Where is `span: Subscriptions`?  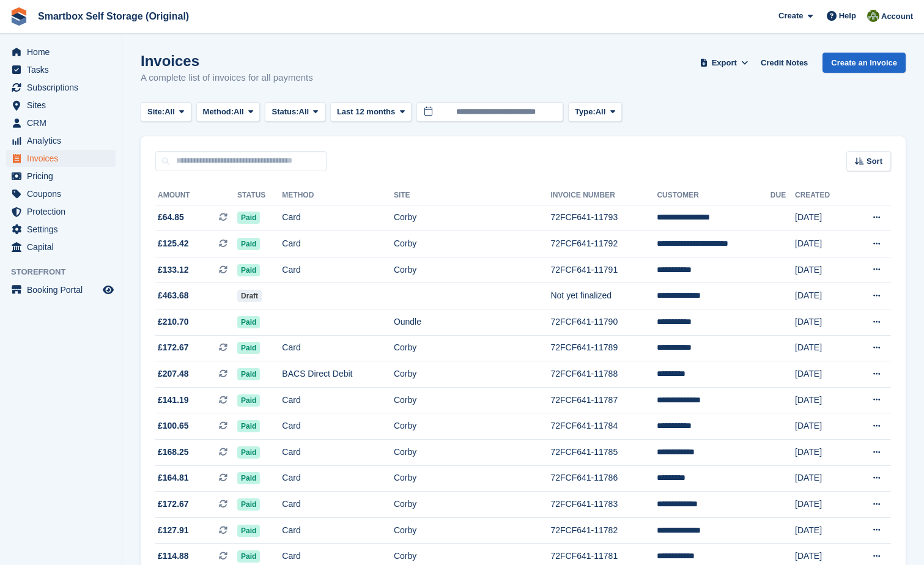
span: Subscriptions is located at coordinates (64, 87).